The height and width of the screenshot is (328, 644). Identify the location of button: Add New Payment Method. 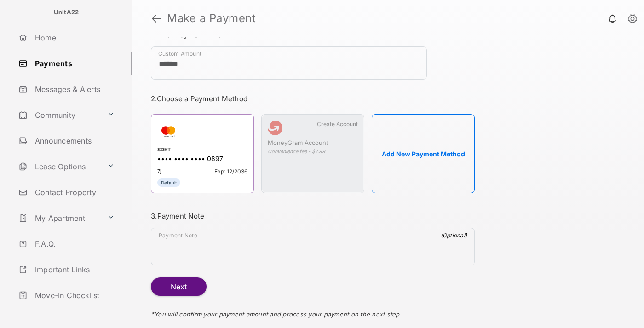
(423, 153).